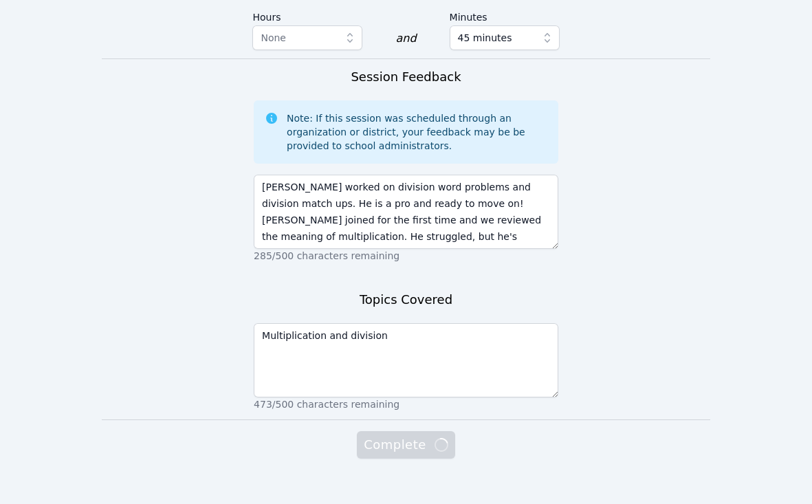 This screenshot has width=812, height=504. What do you see at coordinates (406, 77) in the screenshot?
I see `h3: Session Feedback` at bounding box center [406, 77].